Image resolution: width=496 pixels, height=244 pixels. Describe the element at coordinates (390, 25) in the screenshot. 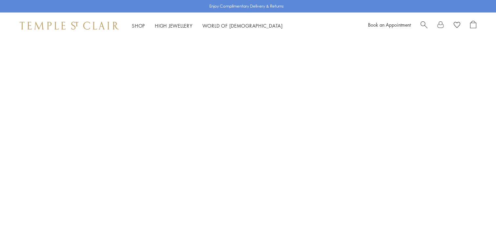

I see `a: Book an Appointment` at that location.